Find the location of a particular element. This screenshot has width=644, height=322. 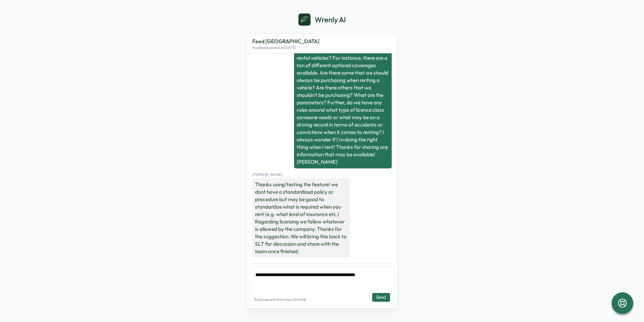

p: Wrenly AI is located at coordinates (330, 20).